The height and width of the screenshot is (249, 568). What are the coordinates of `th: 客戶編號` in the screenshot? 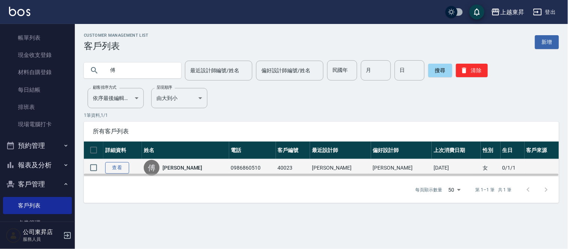 It's located at (293, 150).